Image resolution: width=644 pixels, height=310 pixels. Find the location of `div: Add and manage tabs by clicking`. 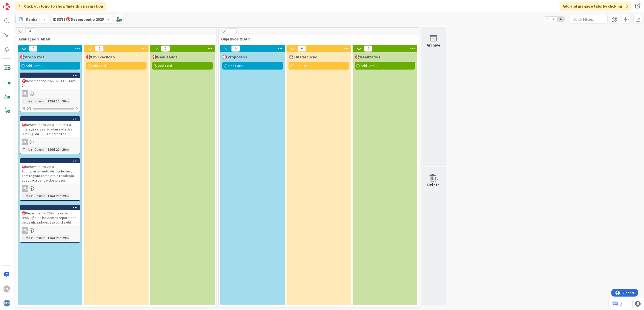

div: Add and manage tabs by clicking is located at coordinates (595, 6).